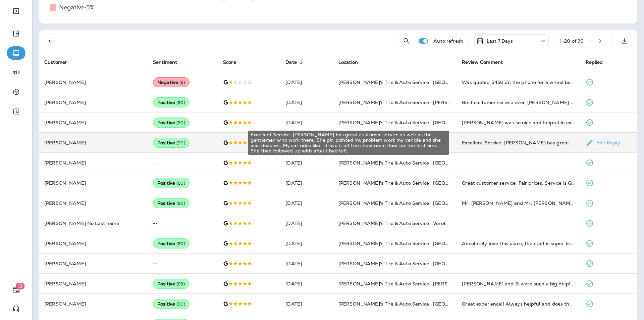  What do you see at coordinates (606, 143) in the screenshot?
I see `p: Edit Reply` at bounding box center [606, 143].